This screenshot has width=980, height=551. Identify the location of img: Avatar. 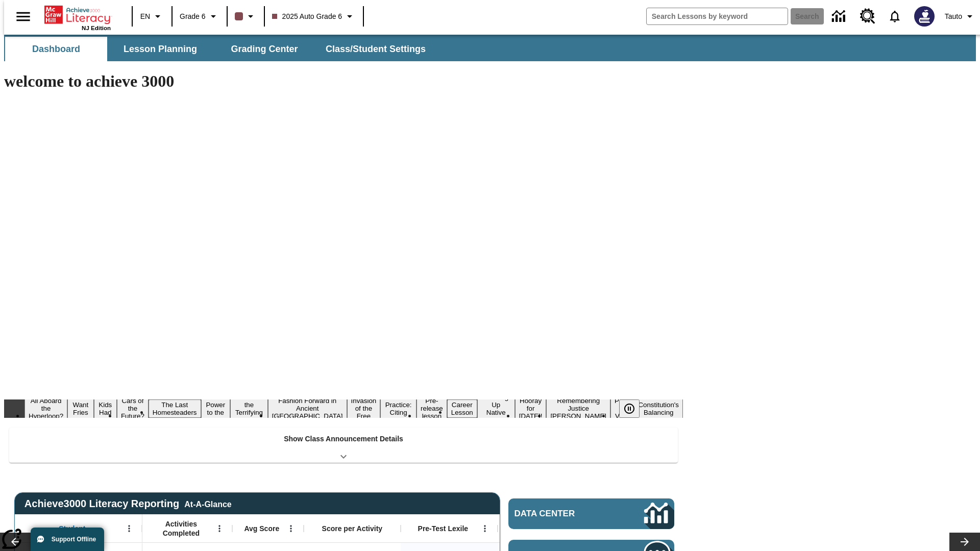
(924, 16).